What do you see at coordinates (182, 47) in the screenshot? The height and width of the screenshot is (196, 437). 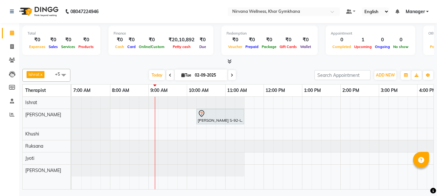 I see `span: Petty cash` at bounding box center [182, 47].